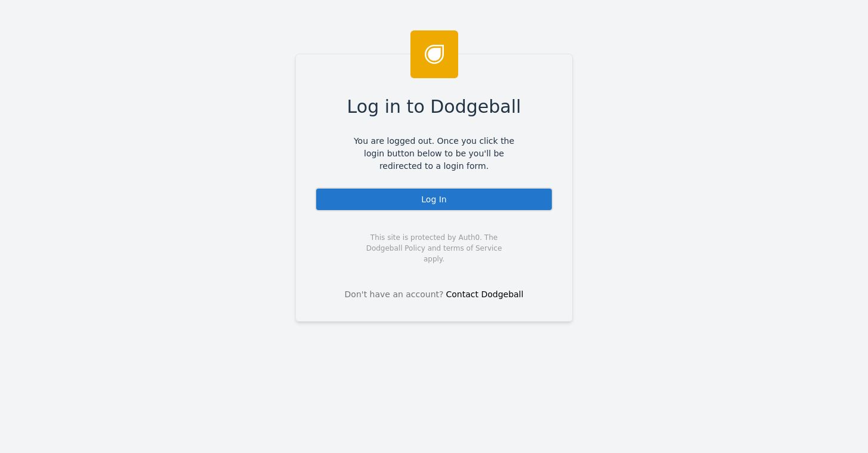  Describe the element at coordinates (434, 106) in the screenshot. I see `span: Log in to Dodgeball` at that location.